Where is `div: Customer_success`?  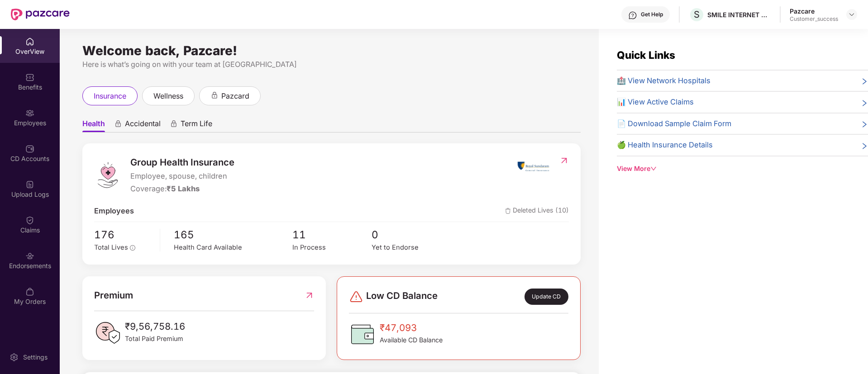 div: Customer_success is located at coordinates (814, 19).